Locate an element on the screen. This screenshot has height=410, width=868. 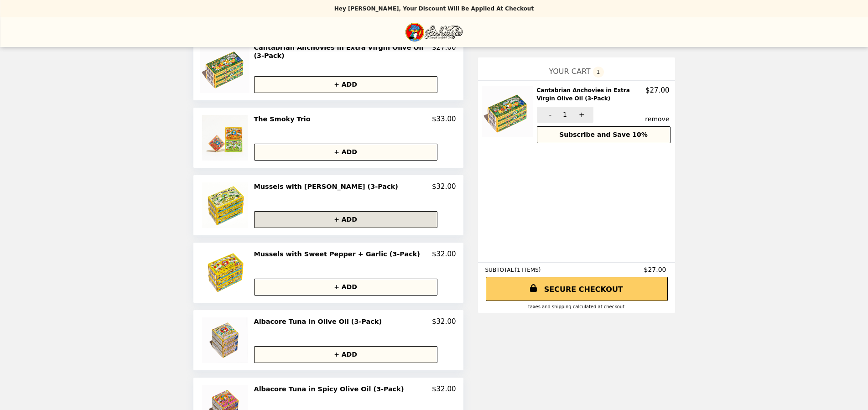
span: ( 1 ITEMS ) is located at coordinates (527, 270).